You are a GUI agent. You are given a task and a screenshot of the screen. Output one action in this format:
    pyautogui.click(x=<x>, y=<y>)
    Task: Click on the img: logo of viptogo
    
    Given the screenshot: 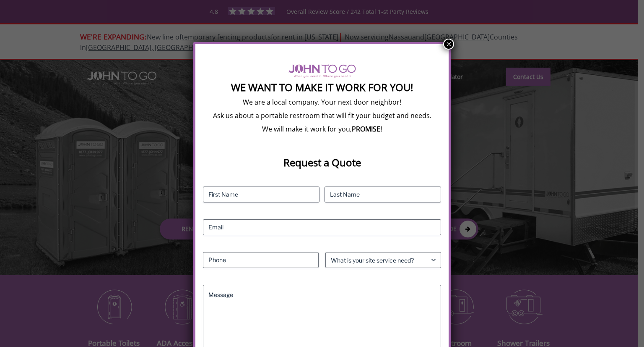 What is the action you would take?
    pyautogui.click(x=322, y=71)
    